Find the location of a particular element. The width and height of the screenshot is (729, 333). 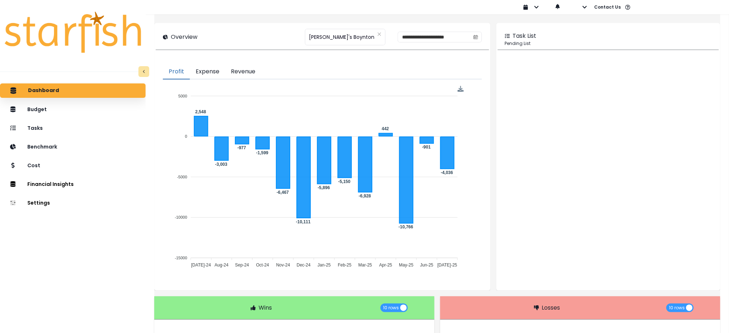

tspan: Apr-25 is located at coordinates (386, 265).